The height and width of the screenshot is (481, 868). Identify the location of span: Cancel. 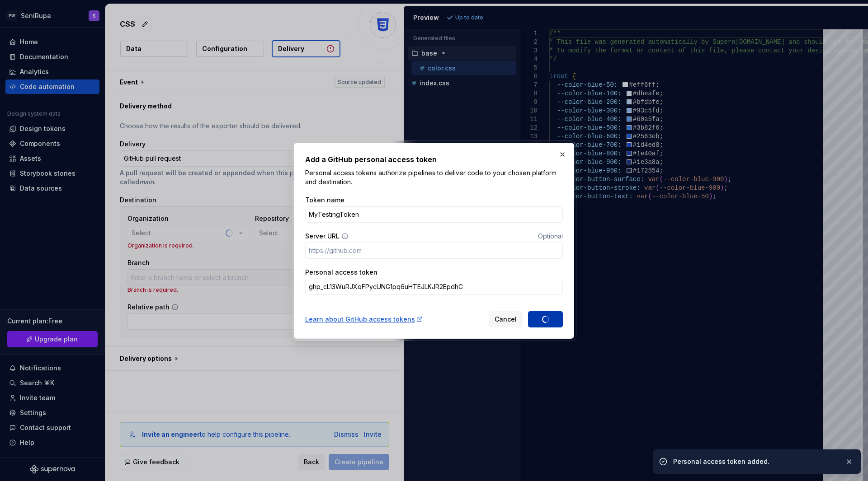
(505, 319).